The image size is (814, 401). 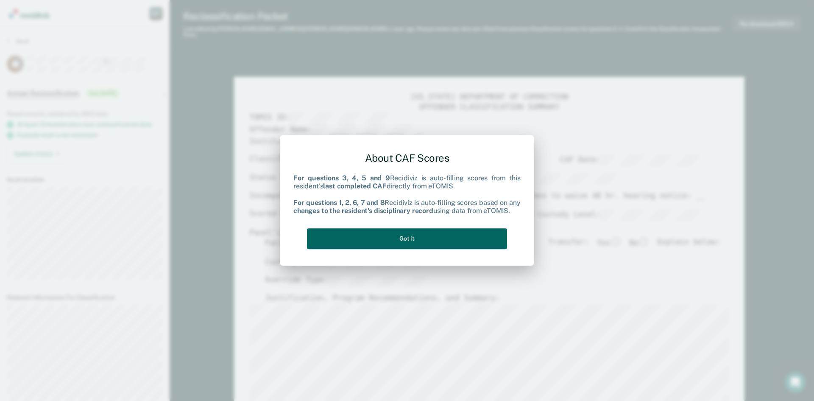 What do you see at coordinates (342, 178) in the screenshot?
I see `b: For questions 3, 4, 5 and 9` at bounding box center [342, 178].